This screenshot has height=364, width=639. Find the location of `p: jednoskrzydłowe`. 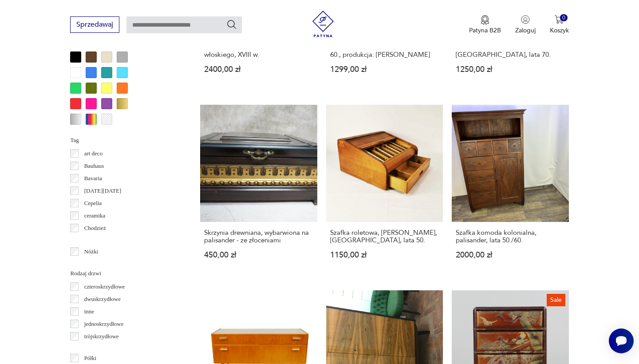

p: jednoskrzydłowe is located at coordinates (104, 324).